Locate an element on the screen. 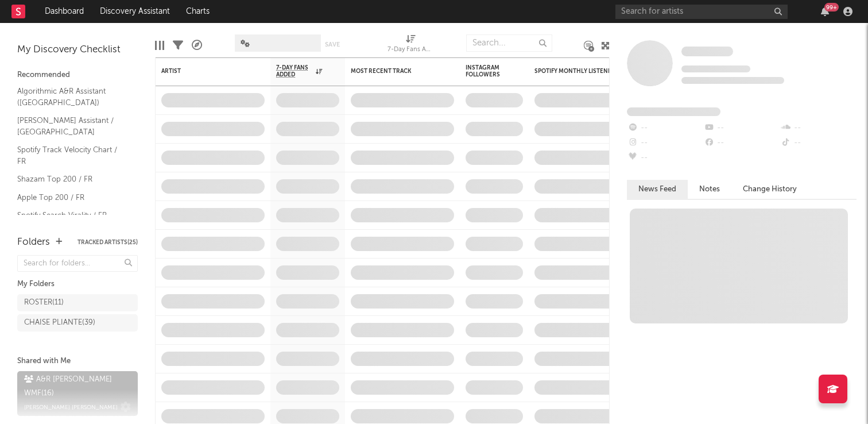 Image resolution: width=868 pixels, height=424 pixels. div: Filters is located at coordinates (178, 46).